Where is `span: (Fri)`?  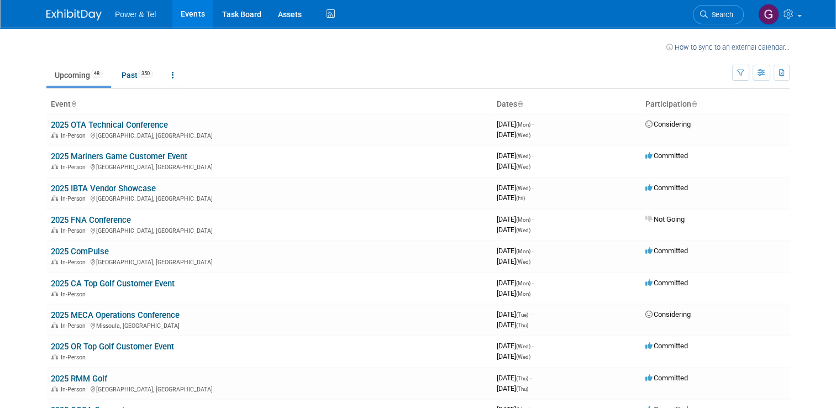 span: (Fri) is located at coordinates (520, 198).